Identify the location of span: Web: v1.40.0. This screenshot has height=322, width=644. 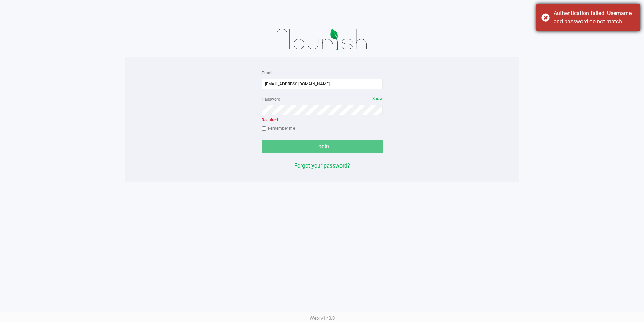
(322, 318).